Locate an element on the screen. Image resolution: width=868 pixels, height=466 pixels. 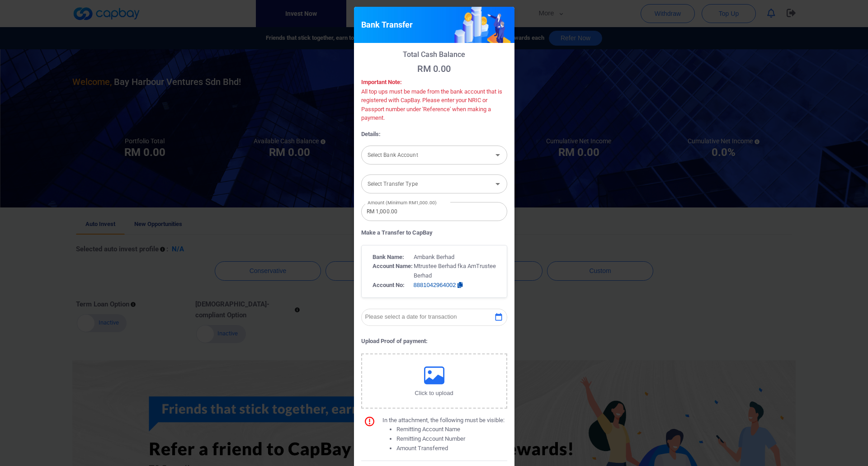
strong: Important Note: is located at coordinates (381, 82).